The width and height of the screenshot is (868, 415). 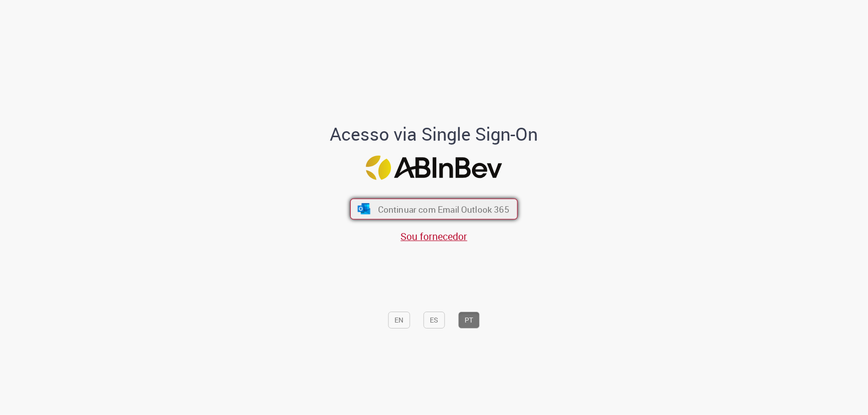 What do you see at coordinates (469, 320) in the screenshot?
I see `button: PT` at bounding box center [469, 320].